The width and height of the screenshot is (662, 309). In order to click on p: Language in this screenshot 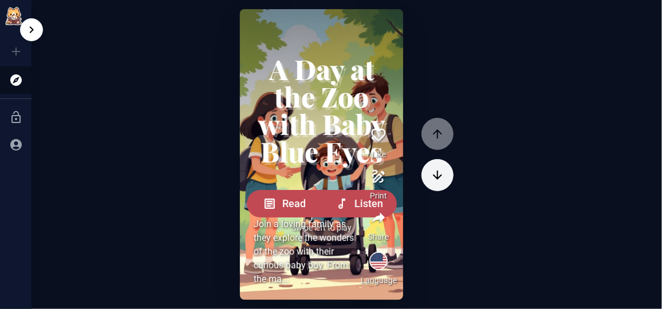, I will do `click(378, 281)`.